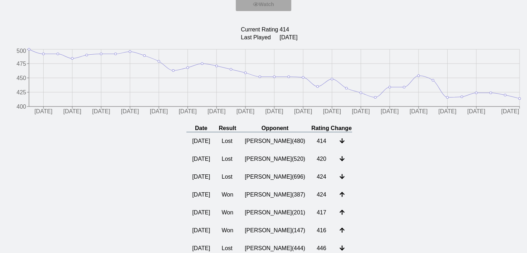  What do you see at coordinates (322, 231) in the screenshot?
I see `td: 416` at bounding box center [322, 231].